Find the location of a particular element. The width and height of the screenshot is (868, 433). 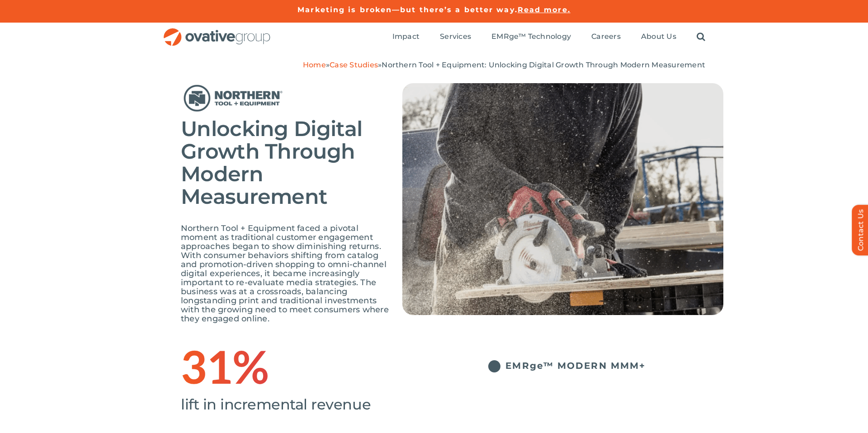

a: Read more. is located at coordinates (544, 9).